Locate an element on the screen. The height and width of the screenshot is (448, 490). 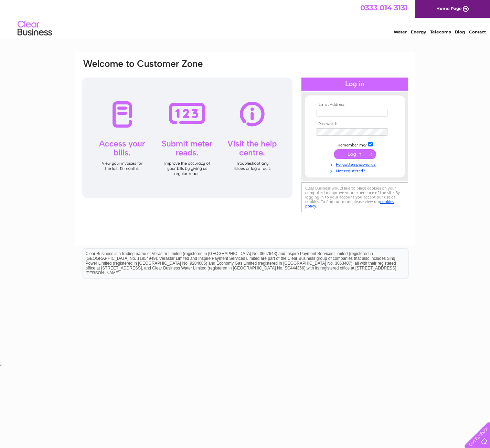
th: Email Address: is located at coordinates (355, 104).